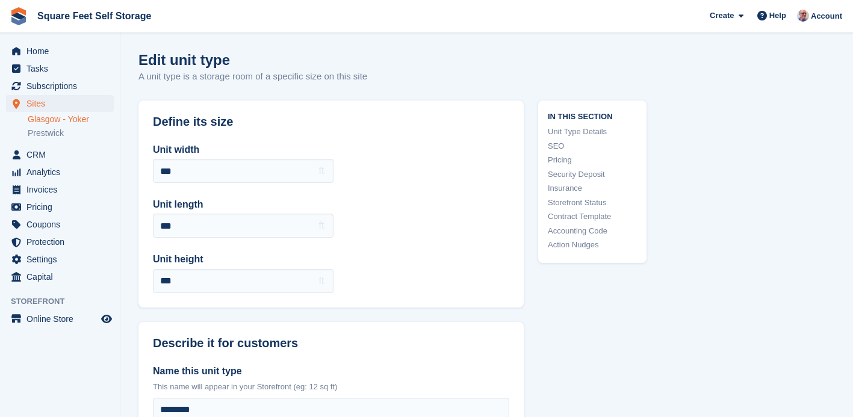 The height and width of the screenshot is (417, 853). I want to click on a: Storefront Status, so click(592, 203).